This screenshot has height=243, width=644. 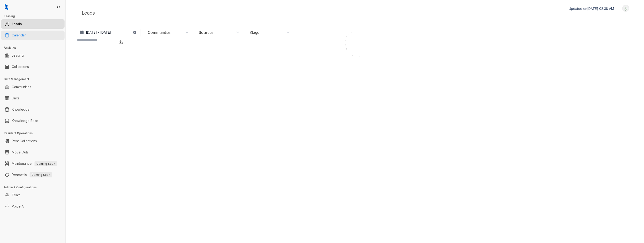 I want to click on li: Maintenance, so click(x=33, y=164).